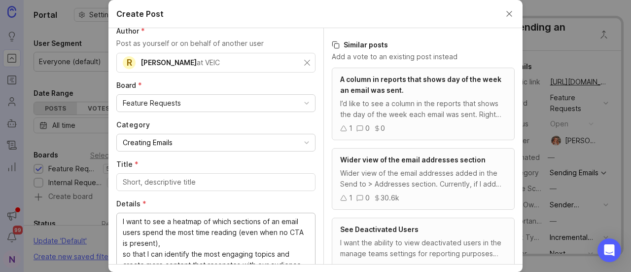  What do you see at coordinates (127, 164) in the screenshot?
I see `span: Title (required)` at bounding box center [127, 164].